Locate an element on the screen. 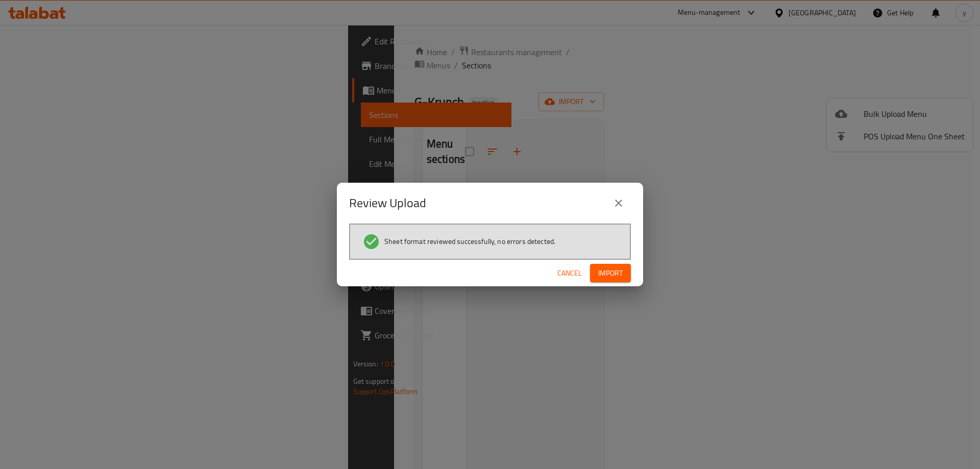  span: Sheet format reviewed successfully, no errors detected. is located at coordinates (470, 242).